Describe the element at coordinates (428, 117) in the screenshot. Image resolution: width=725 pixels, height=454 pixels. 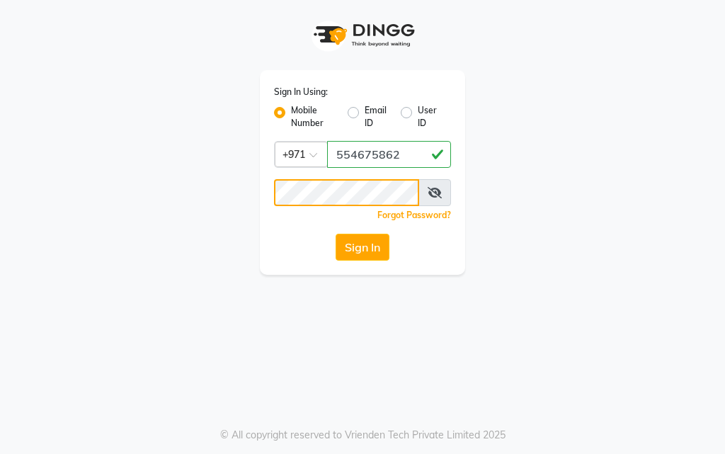
I see `label: User ID` at that location.